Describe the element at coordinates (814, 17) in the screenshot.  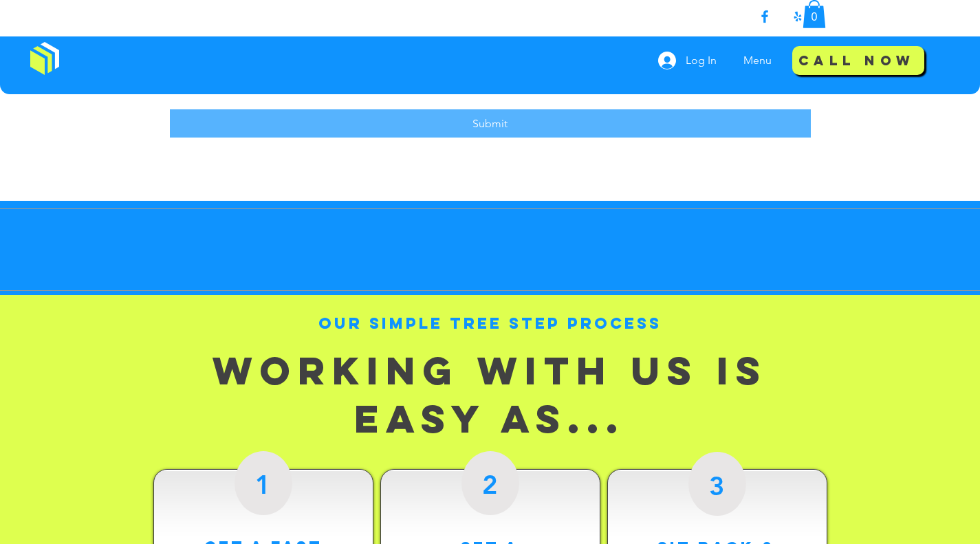
I see `text: 0` at that location.